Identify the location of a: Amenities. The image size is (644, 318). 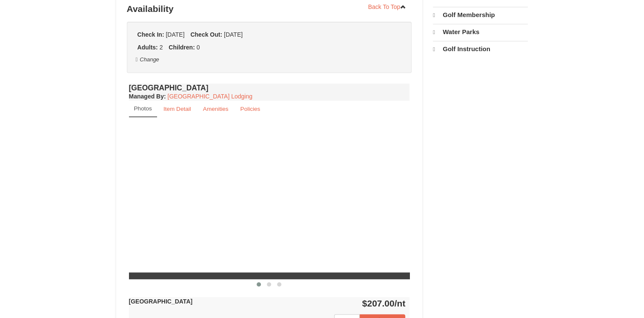
(216, 109).